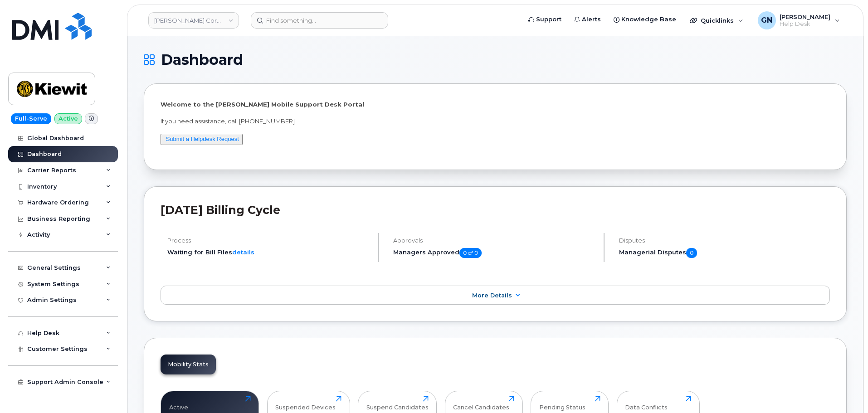  What do you see at coordinates (397, 403) in the screenshot?
I see `div: Suspend Candidates` at bounding box center [397, 403].